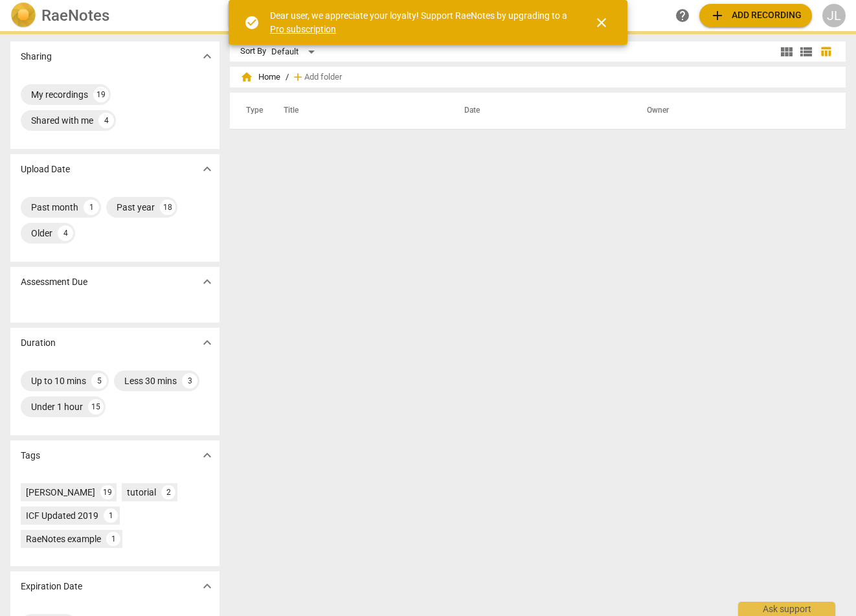 Image resolution: width=856 pixels, height=616 pixels. I want to click on div: Dear user, we appreciate your loyalty! Support RaeNotes by upgrading to a, so click(420, 22).